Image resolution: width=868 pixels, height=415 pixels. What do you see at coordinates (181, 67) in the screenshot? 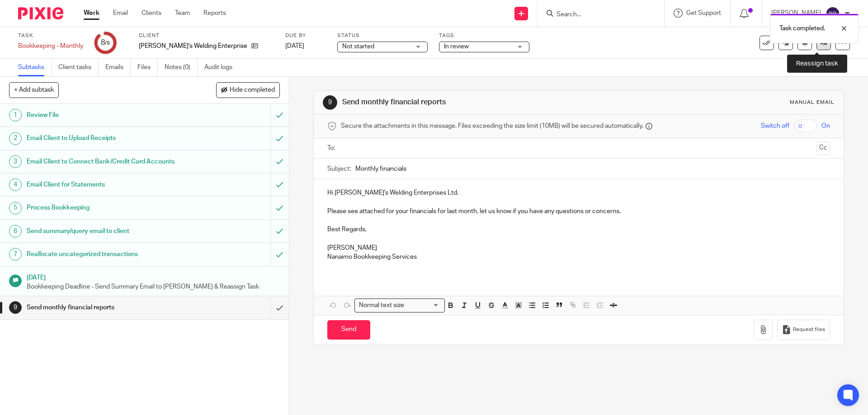
I see `a: Notes (0)` at bounding box center [181, 67].